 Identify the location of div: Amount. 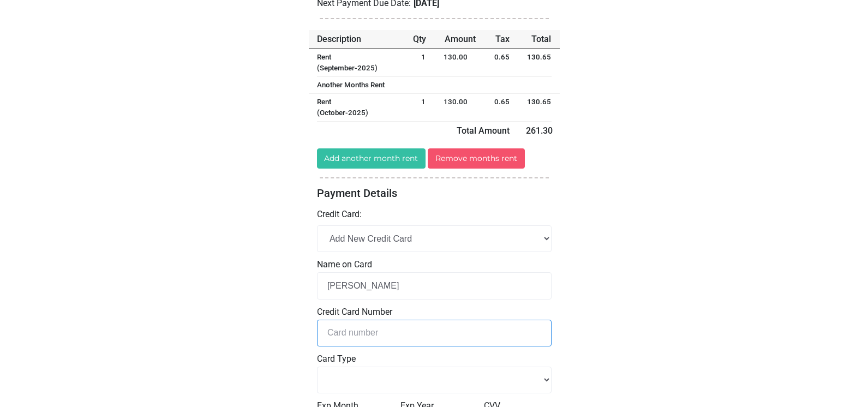
(454, 39).